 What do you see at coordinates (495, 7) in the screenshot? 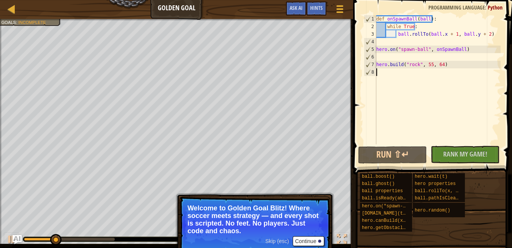
I see `span: Python` at bounding box center [495, 7].